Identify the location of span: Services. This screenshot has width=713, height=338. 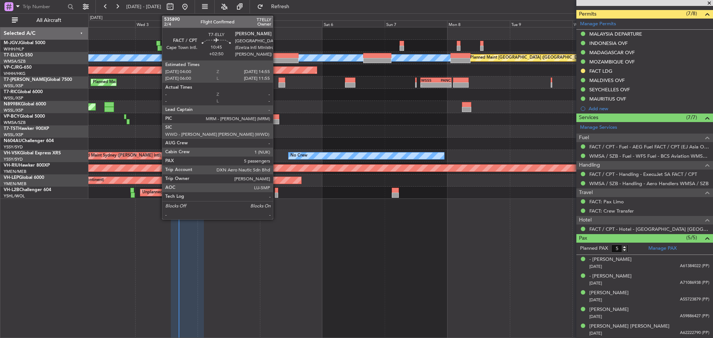
(589, 118).